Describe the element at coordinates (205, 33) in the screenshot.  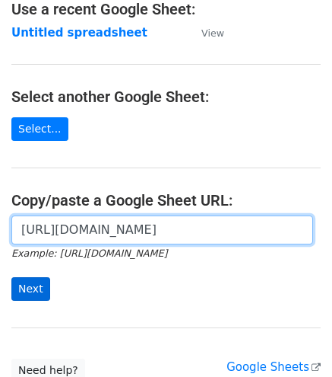
I see `a: View` at that location.